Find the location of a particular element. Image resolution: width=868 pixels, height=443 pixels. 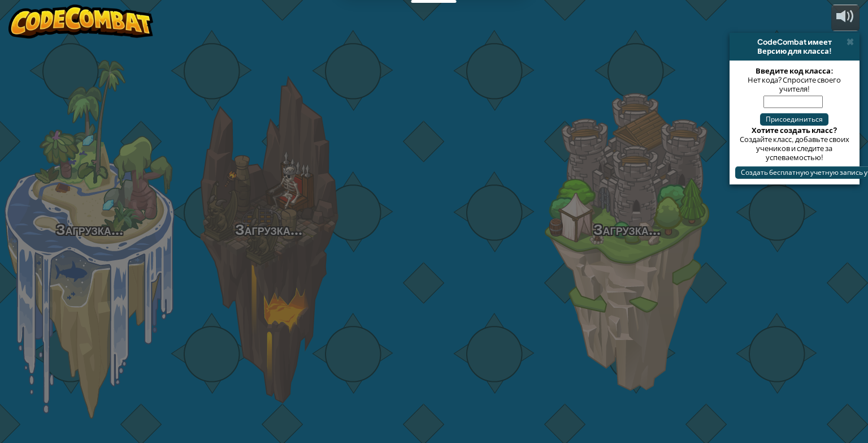

div: Хотите создать класс? is located at coordinates (795, 130).